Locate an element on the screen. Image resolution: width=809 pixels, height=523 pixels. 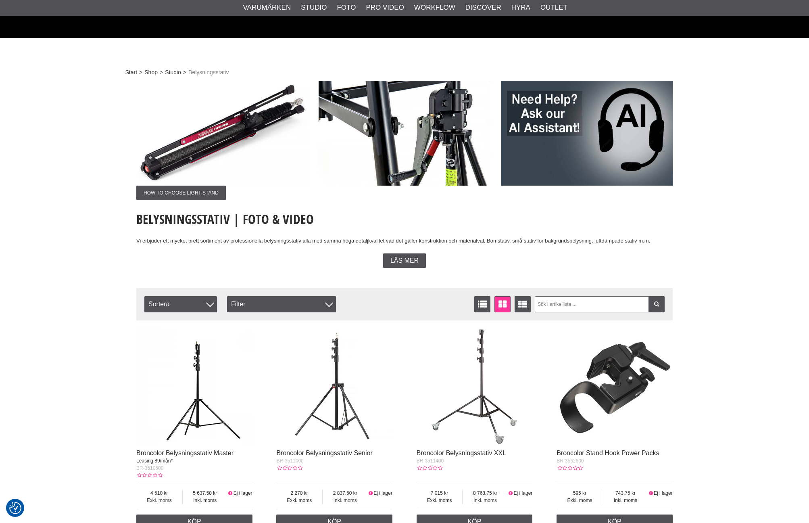
a: Pro Video is located at coordinates (385, 8).